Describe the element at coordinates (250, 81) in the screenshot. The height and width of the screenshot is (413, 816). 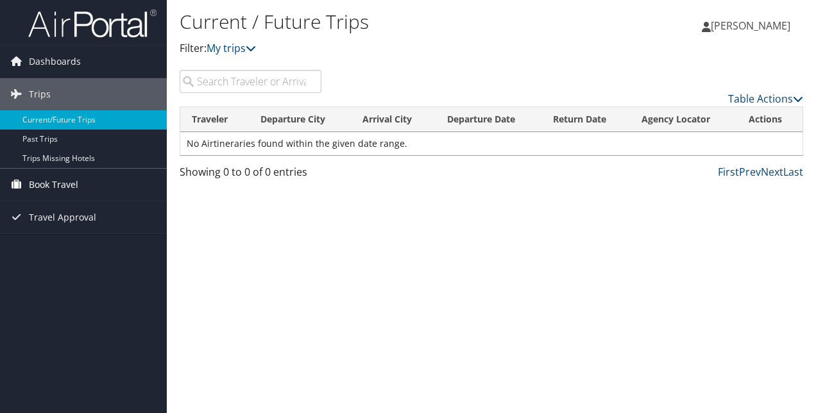
I see `input: Search Traveler or Arrival City` at that location.